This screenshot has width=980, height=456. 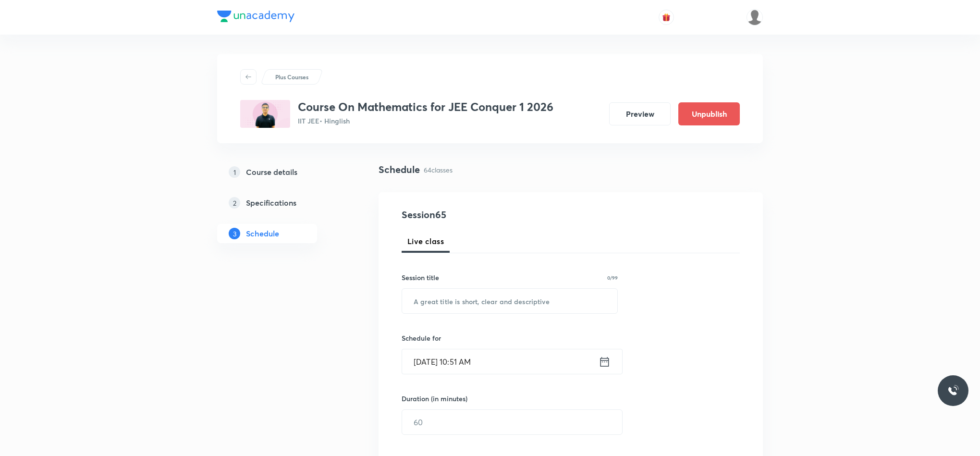 What do you see at coordinates (283, 203) in the screenshot?
I see `a: 2Specifications` at bounding box center [283, 203].